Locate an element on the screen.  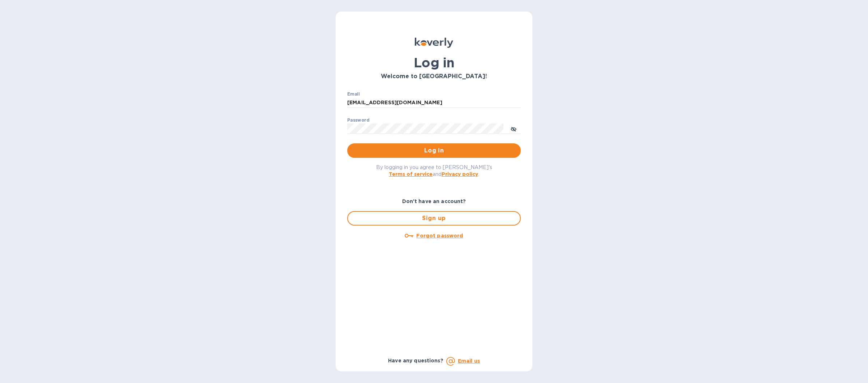
b: Email us is located at coordinates (468, 361).